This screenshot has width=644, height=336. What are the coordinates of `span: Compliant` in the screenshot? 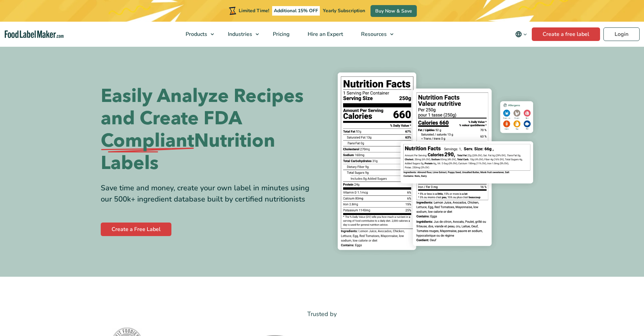 It's located at (147, 141).